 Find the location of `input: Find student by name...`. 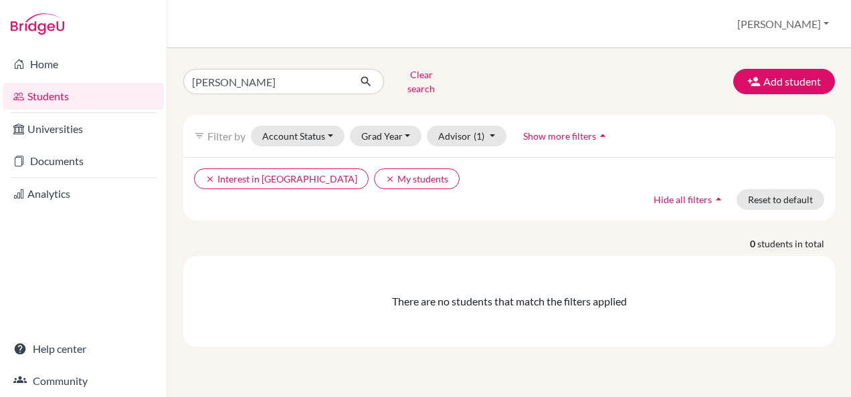

input: Find student by name... is located at coordinates (266, 82).